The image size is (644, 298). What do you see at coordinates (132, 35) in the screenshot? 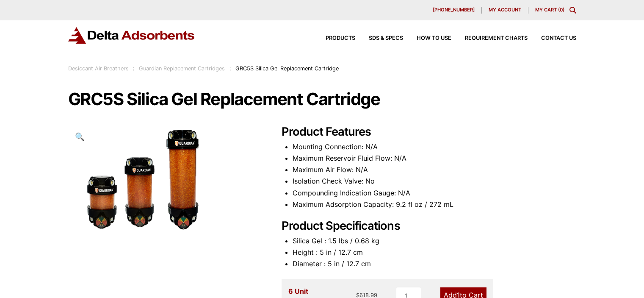
I see `a: Delta Adsorbents` at bounding box center [132, 35].